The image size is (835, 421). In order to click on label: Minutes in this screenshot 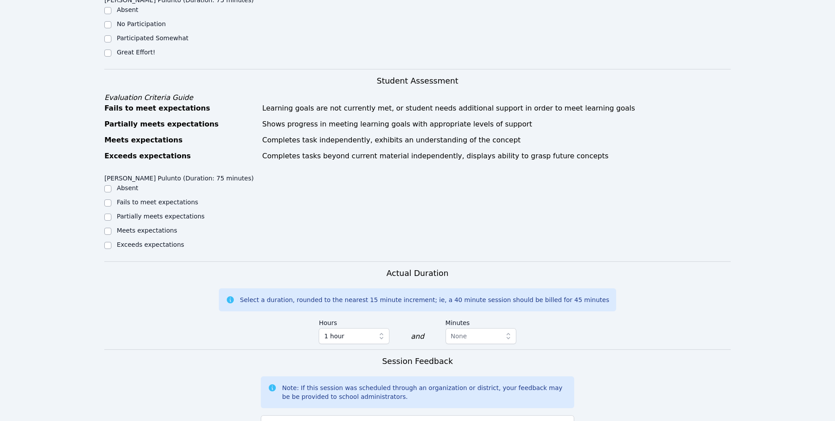, I will do `click(481, 321)`.